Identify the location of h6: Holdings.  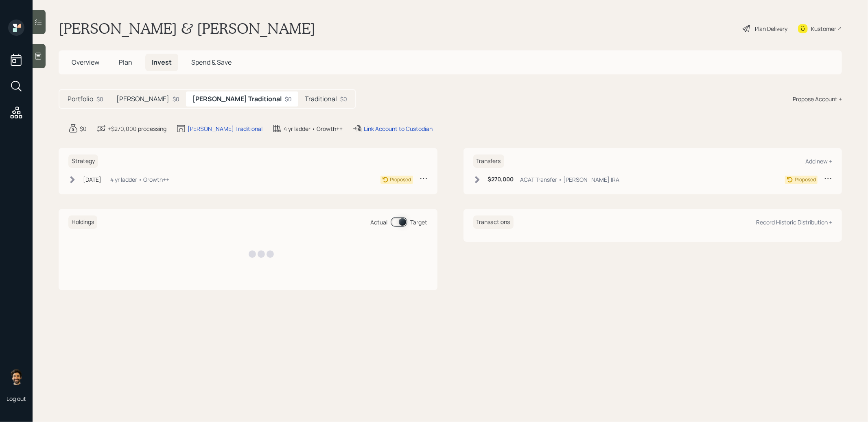
(83, 222).